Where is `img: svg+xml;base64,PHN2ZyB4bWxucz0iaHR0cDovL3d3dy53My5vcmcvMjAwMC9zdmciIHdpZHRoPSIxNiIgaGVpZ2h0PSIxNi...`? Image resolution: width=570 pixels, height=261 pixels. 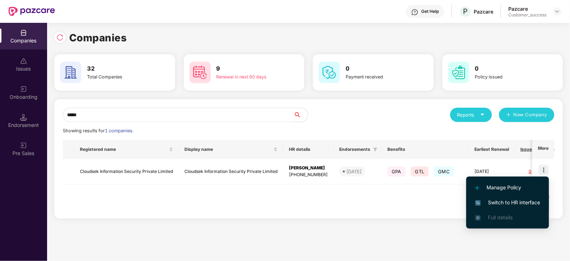
img: svg+xml;base64,PHN2ZyB4bWxucz0iaHR0cDovL3d3dy53My5vcmcvMjAwMC9zdmciIHdpZHRoPSIxNiIgaGVpZ2h0PSIxNi... is located at coordinates (478, 203).